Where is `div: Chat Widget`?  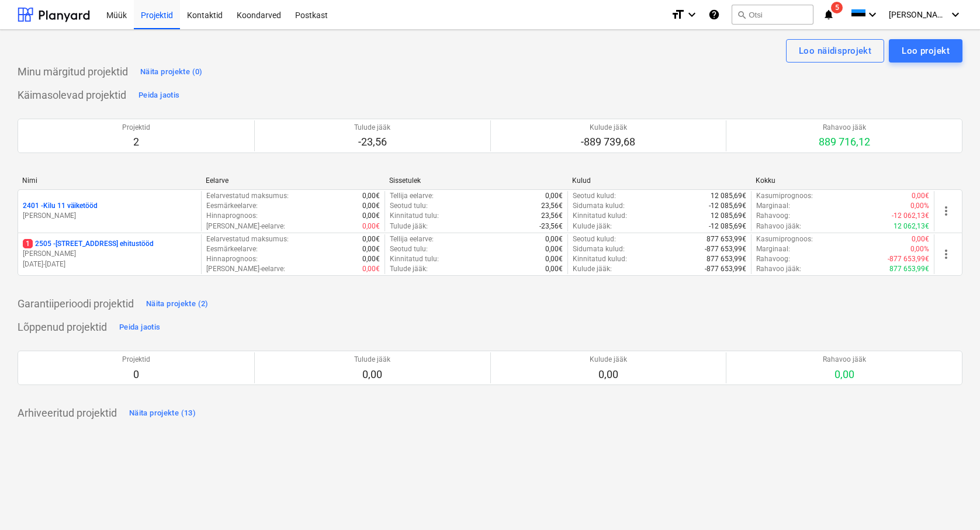
div: Chat Widget is located at coordinates (950, 502).